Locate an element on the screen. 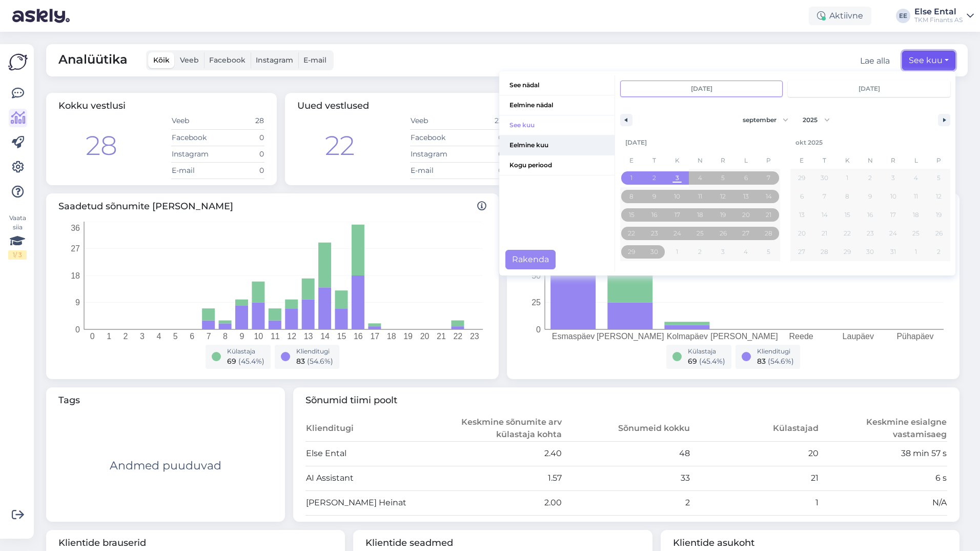 The width and height of the screenshot is (980, 551). tspan: 15 is located at coordinates (342, 335).